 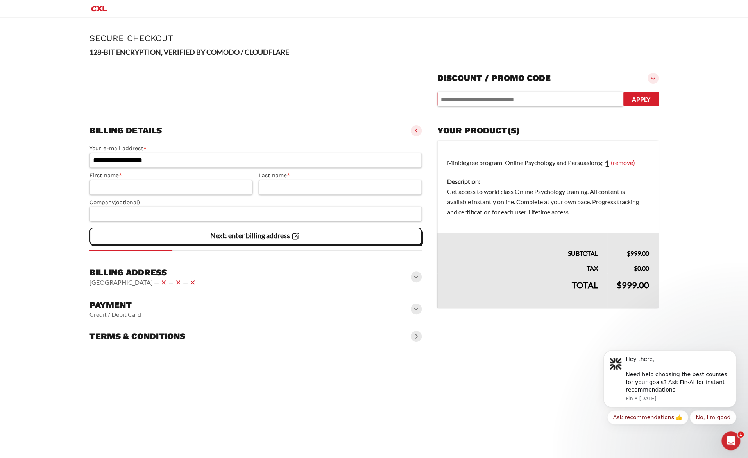 I want to click on div: Message content, so click(x=86, y=34).